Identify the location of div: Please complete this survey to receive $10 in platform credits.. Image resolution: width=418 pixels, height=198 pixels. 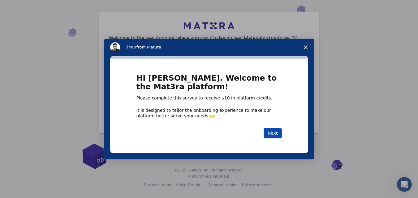
(209, 98).